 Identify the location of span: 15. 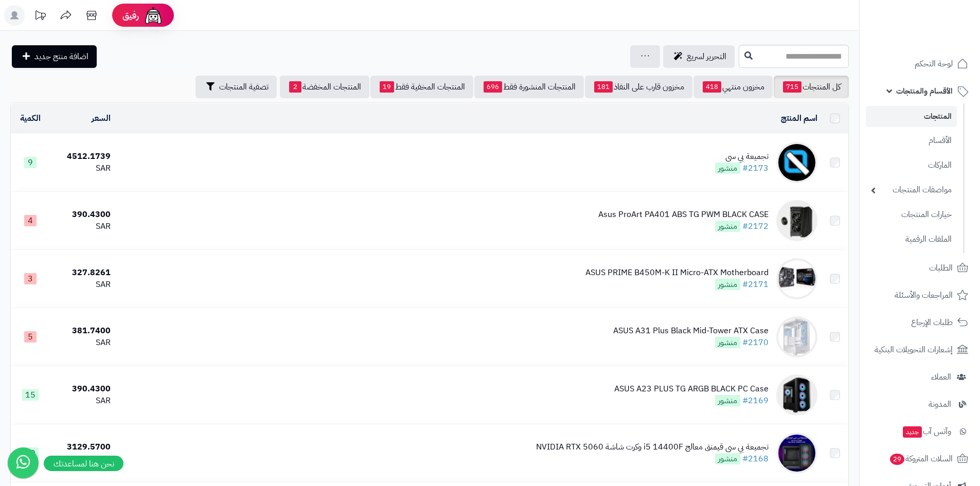
(31, 395).